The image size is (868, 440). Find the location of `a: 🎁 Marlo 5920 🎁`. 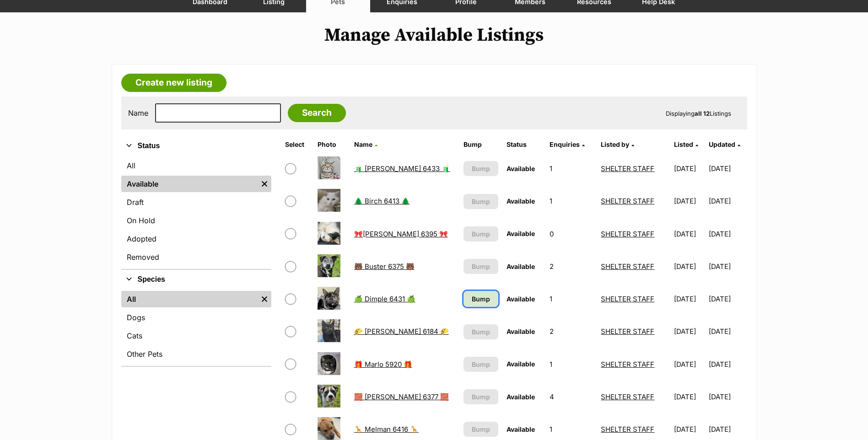

a: 🎁 Marlo 5920 🎁 is located at coordinates (383, 364).